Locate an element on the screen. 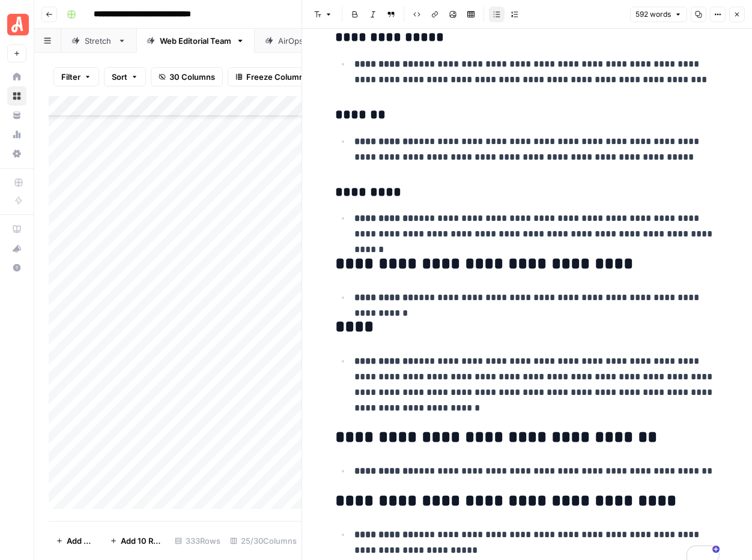 The image size is (752, 560). a: Your Data is located at coordinates (17, 115).